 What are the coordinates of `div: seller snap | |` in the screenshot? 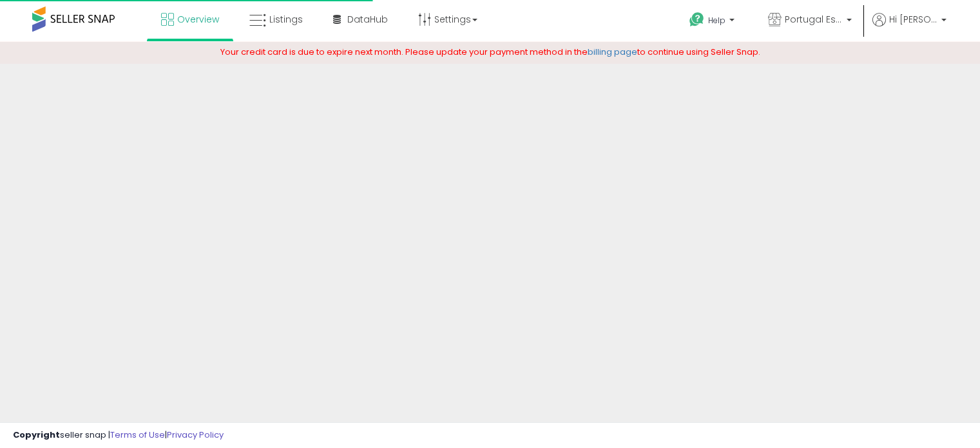 It's located at (117, 435).